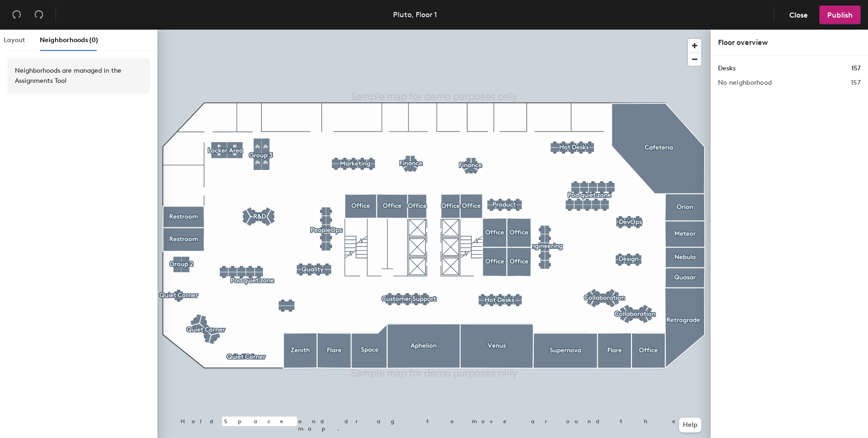 The height and width of the screenshot is (438, 868). What do you see at coordinates (69, 40) in the screenshot?
I see `span: Neighborhoods (0)` at bounding box center [69, 40].